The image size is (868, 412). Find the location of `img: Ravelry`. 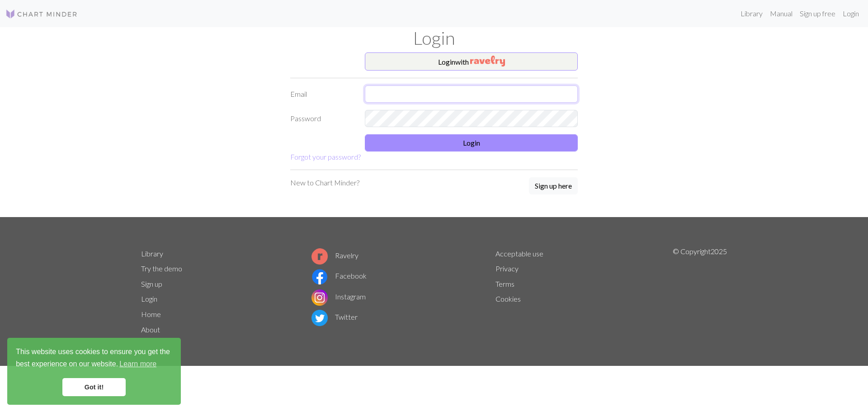

img: Ravelry is located at coordinates (487, 61).